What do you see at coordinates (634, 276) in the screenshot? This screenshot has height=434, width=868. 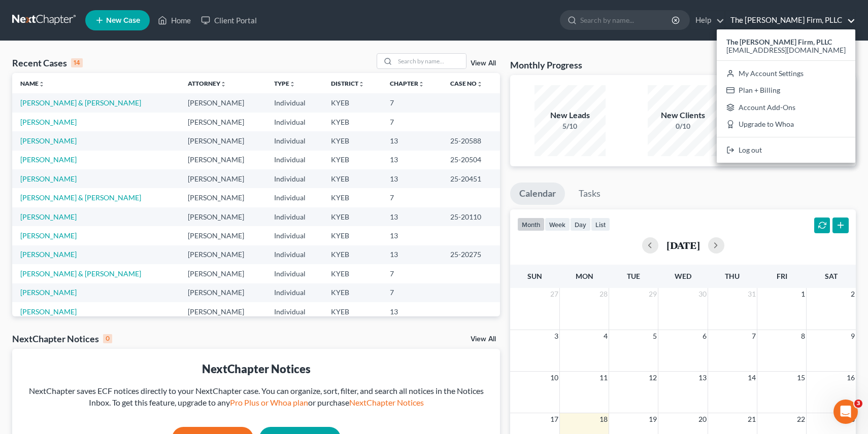 I see `span: Tue` at bounding box center [634, 276].